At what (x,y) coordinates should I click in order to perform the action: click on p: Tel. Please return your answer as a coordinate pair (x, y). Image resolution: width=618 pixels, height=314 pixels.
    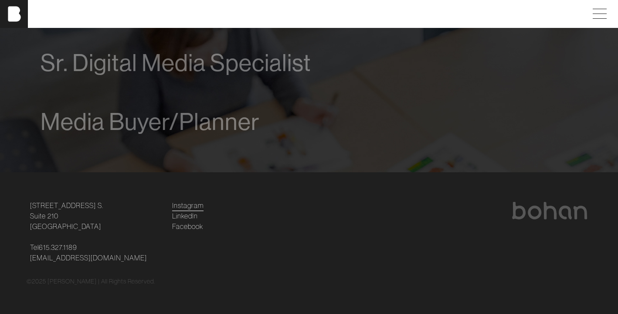
    Looking at the image, I should click on (96, 252).